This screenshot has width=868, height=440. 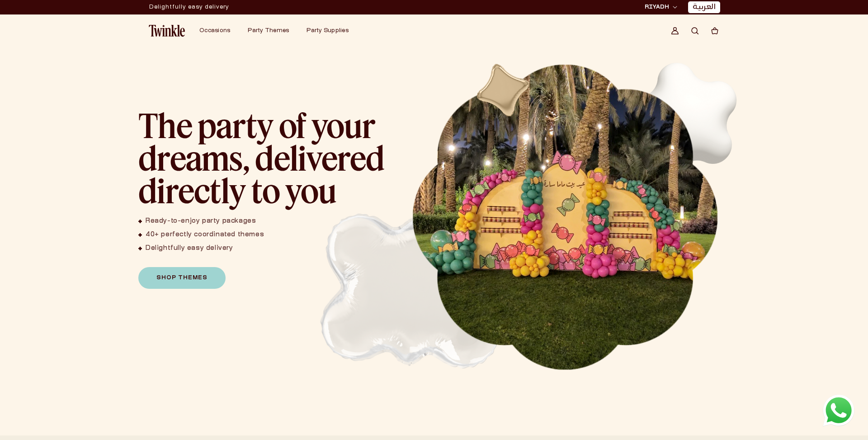 I want to click on a: Shop Themes, so click(x=182, y=278).